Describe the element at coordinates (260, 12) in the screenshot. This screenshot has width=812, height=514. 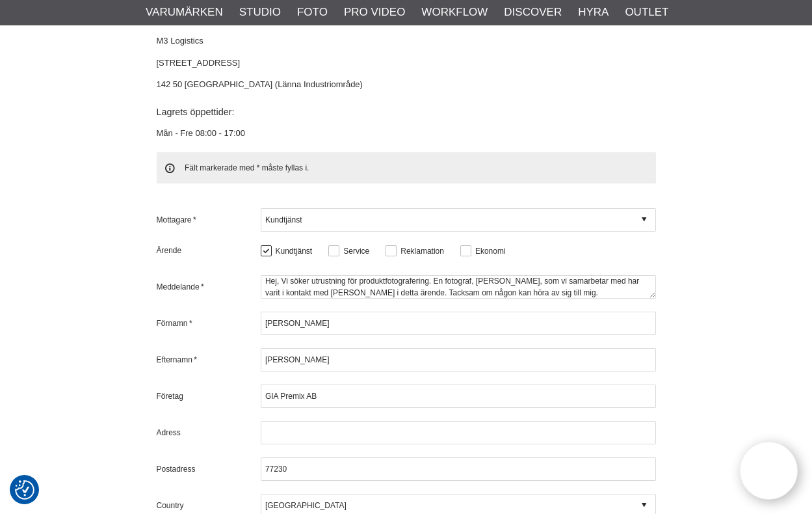
I see `a: Studio` at that location.